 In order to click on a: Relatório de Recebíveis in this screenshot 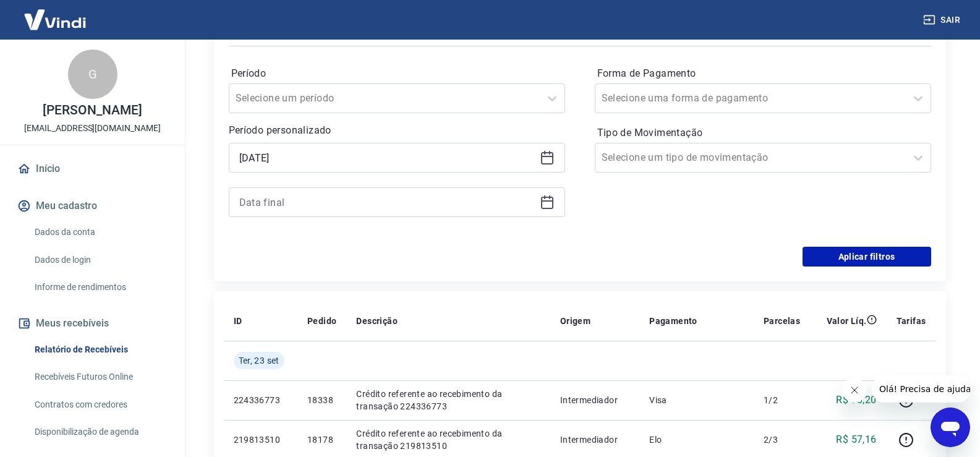, I will do `click(99, 349)`.